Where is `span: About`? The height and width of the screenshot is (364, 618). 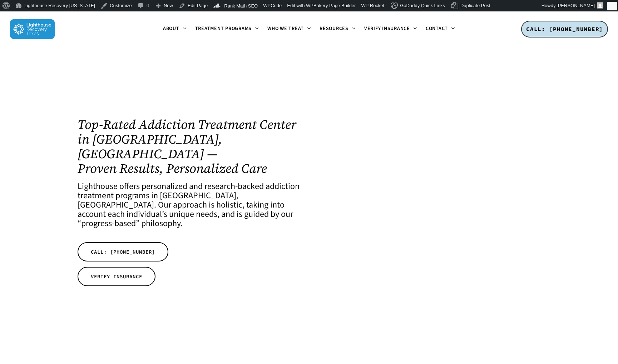
span: About is located at coordinates (171, 29).